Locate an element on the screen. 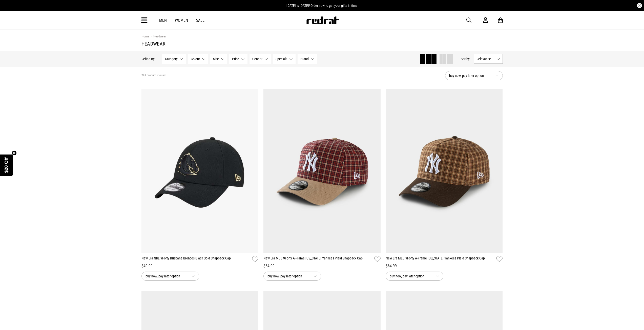 Image resolution: width=644 pixels, height=330 pixels. button: Colour is located at coordinates (198, 59).